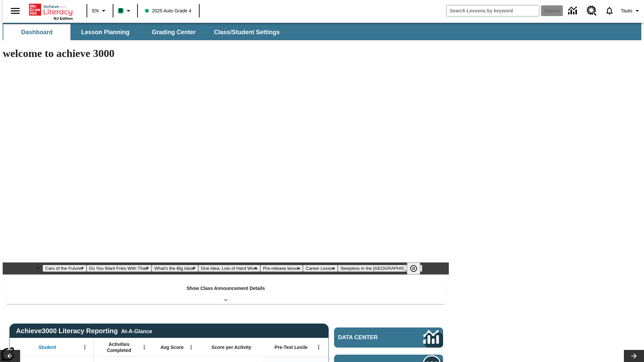  Describe the element at coordinates (493, 11) in the screenshot. I see `input: search field` at that location.